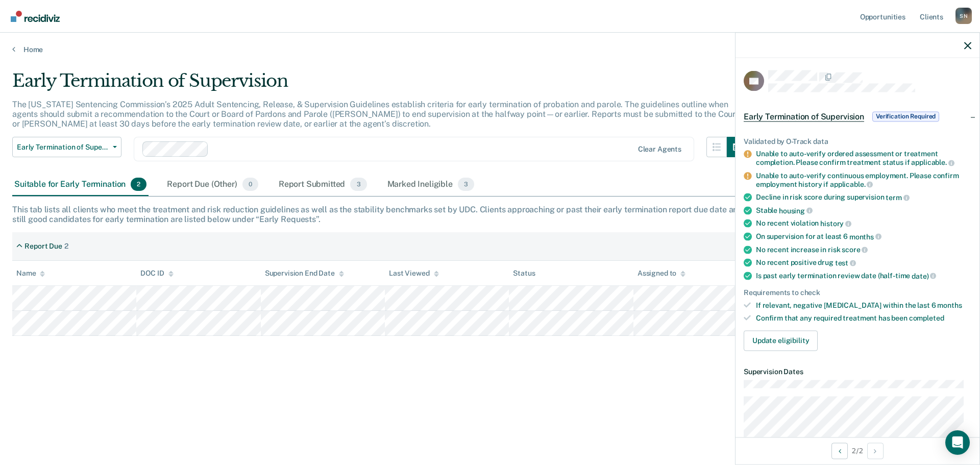  I want to click on div: Confirm that any required treatment has been, so click(864, 317).